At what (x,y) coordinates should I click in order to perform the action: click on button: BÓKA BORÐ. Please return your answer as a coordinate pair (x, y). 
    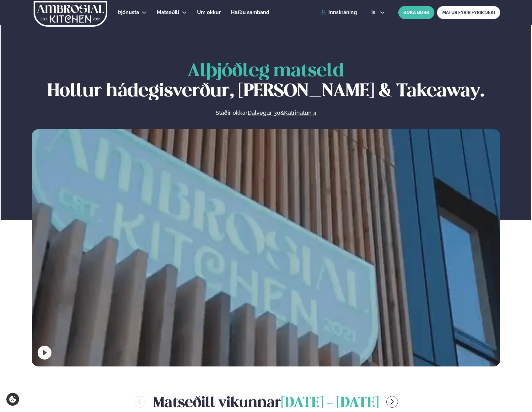
    Looking at the image, I should click on (416, 13).